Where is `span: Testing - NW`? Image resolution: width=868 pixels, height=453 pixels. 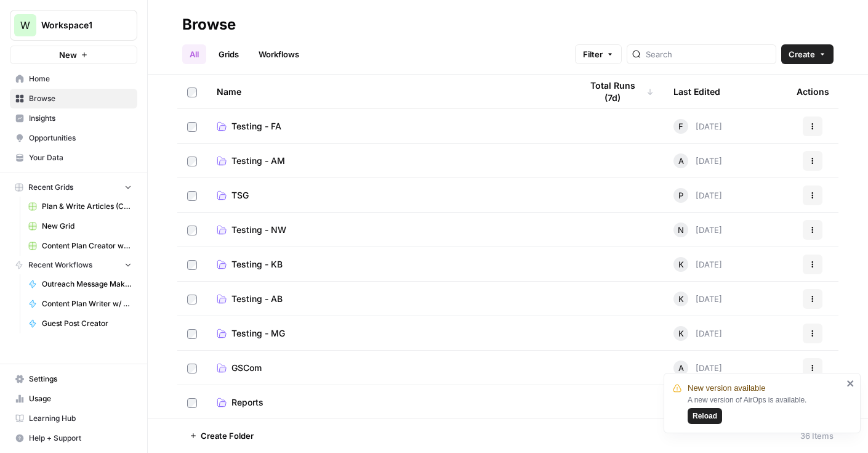
span: Testing - NW is located at coordinates (258, 230).